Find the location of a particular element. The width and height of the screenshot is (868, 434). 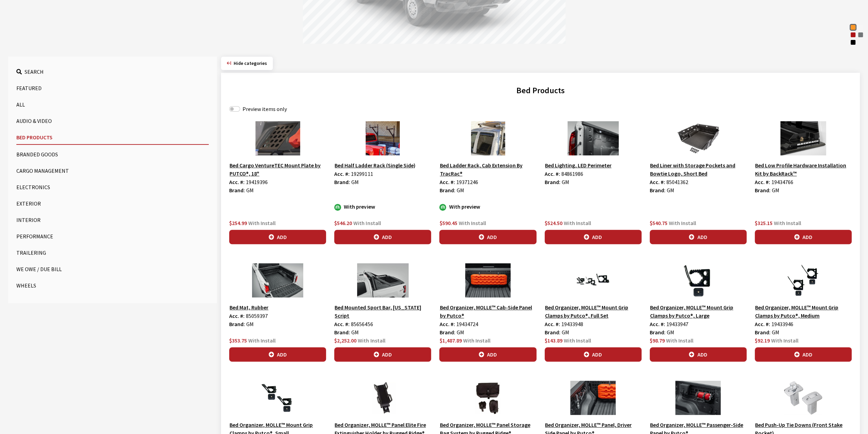

img: Image for Bed Liner with Storage Pockets and Bowtie Logo, Short Bed is located at coordinates (698, 138).